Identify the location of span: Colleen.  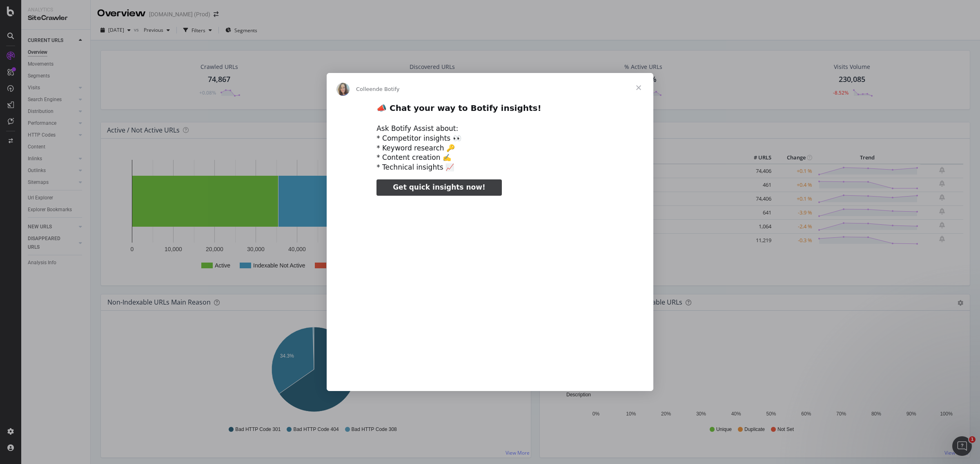
(366, 89).